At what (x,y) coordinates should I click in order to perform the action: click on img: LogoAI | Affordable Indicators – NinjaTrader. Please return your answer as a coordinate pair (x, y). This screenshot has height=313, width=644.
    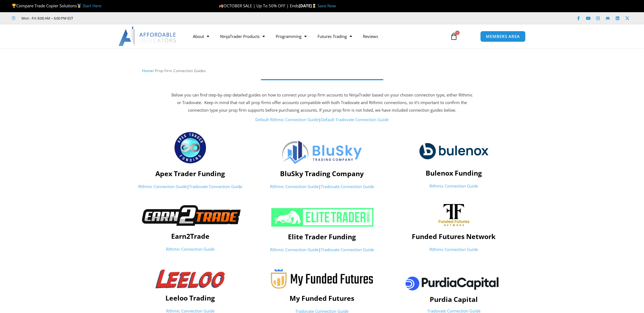
    Looking at the image, I should click on (147, 36).